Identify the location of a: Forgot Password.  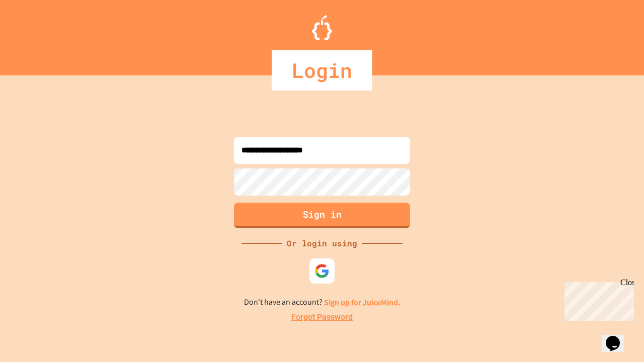
(322, 317).